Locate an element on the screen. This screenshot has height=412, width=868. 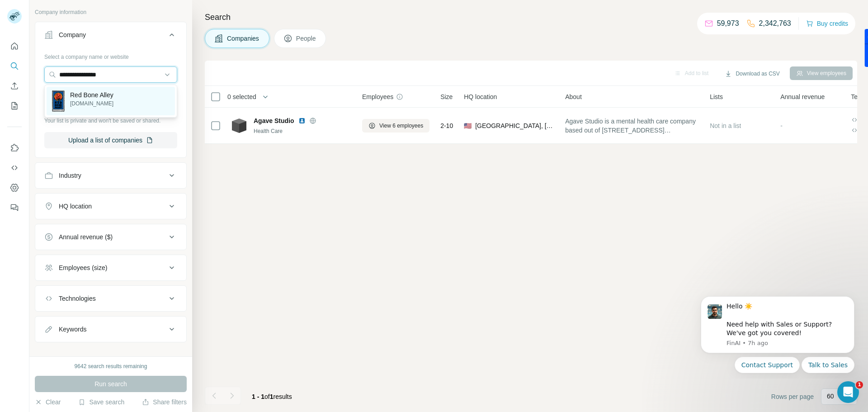
div: Message content is located at coordinates (100, 32).